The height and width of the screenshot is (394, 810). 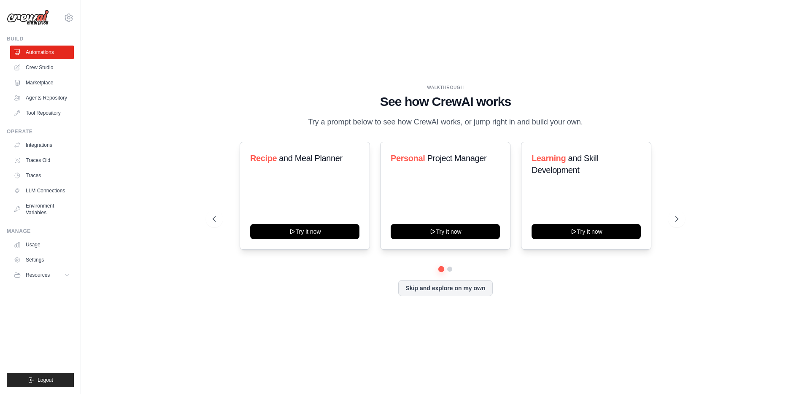 I want to click on a: Tool Repository, so click(x=42, y=113).